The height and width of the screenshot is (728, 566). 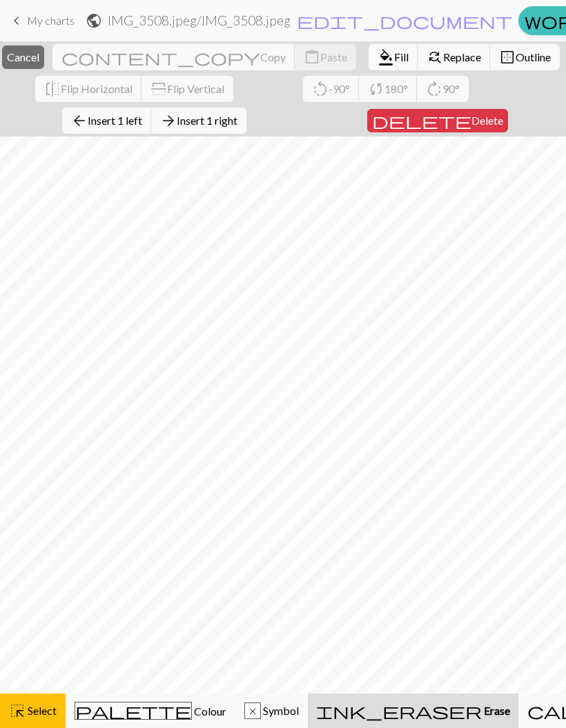 What do you see at coordinates (17, 711) in the screenshot?
I see `span: highlight_alt` at bounding box center [17, 711].